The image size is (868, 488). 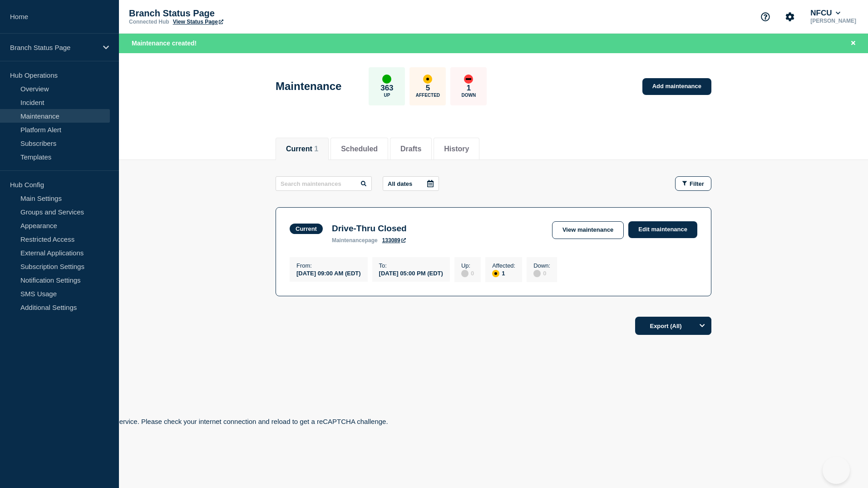 I want to click on button: Account settings, so click(x=790, y=17).